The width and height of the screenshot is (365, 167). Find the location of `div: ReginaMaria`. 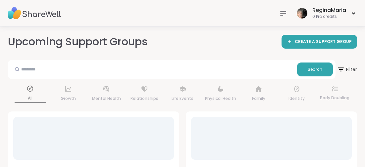

div: ReginaMaria is located at coordinates (329, 10).